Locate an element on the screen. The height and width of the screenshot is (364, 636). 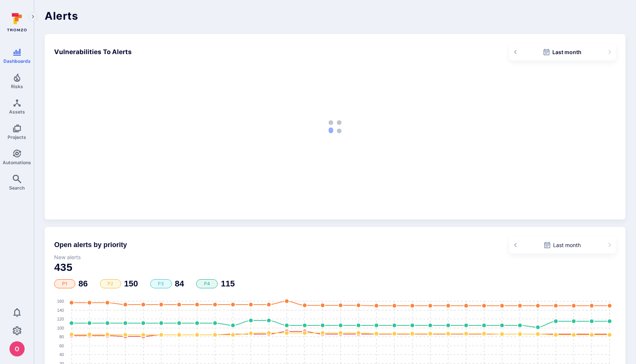
span: 435 is located at coordinates (63, 267).